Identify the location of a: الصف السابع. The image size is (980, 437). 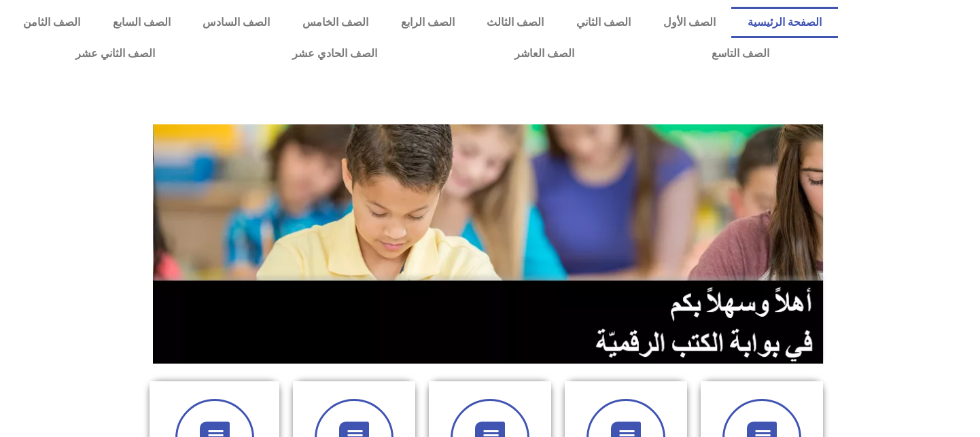
(142, 23).